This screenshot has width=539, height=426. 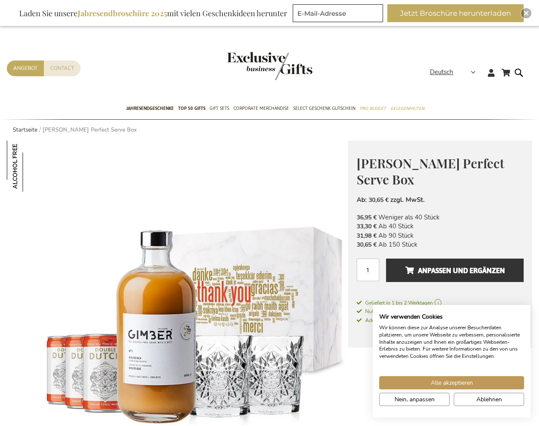 I want to click on div: Close, so click(x=526, y=13).